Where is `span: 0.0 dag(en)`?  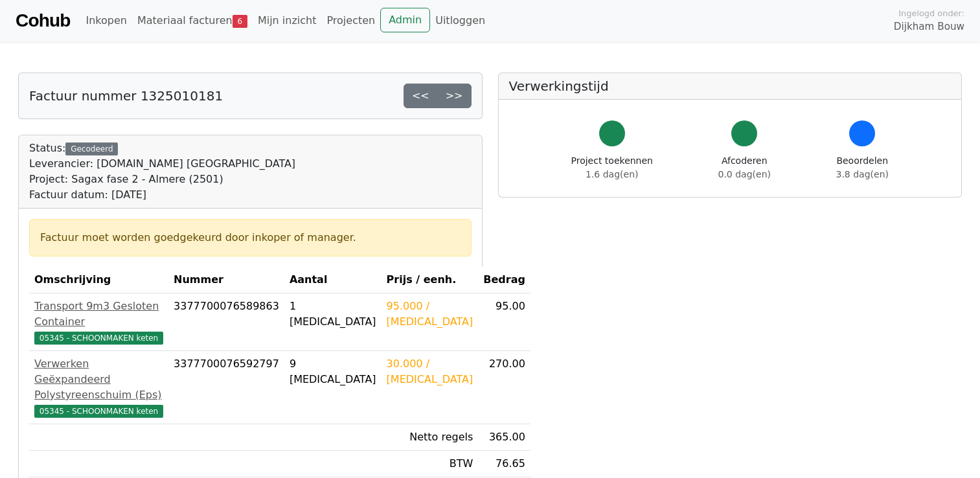 span: 0.0 dag(en) is located at coordinates (744, 174).